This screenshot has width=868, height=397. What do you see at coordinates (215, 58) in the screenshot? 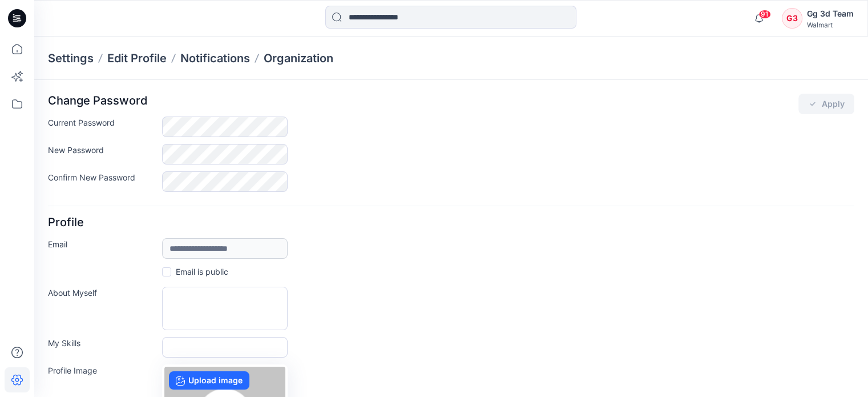
I see `p: Notifications` at bounding box center [215, 58].